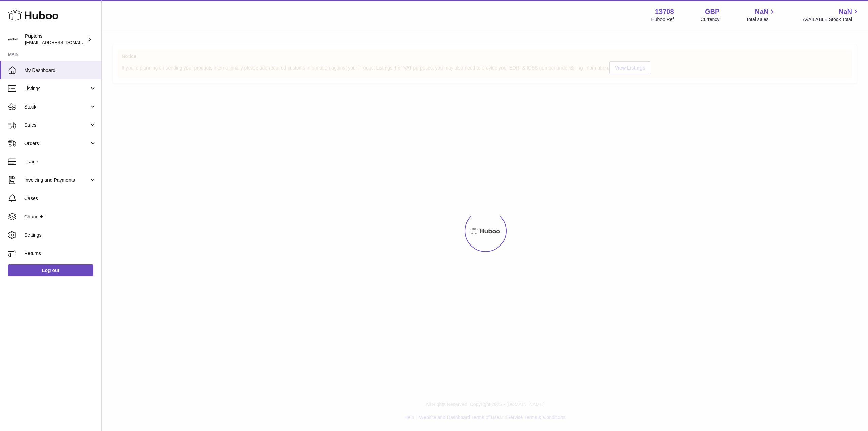  I want to click on span: My Dashboard, so click(60, 70).